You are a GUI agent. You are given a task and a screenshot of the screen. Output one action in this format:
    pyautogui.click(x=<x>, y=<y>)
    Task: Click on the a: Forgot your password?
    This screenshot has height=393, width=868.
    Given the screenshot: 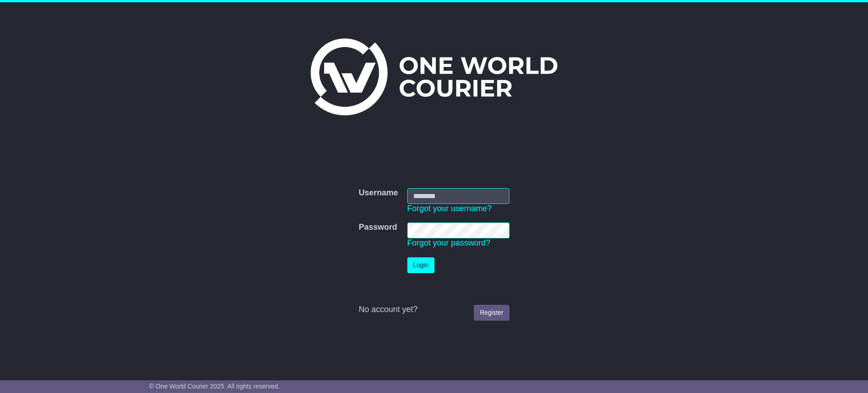 What is the action you would take?
    pyautogui.click(x=449, y=243)
    